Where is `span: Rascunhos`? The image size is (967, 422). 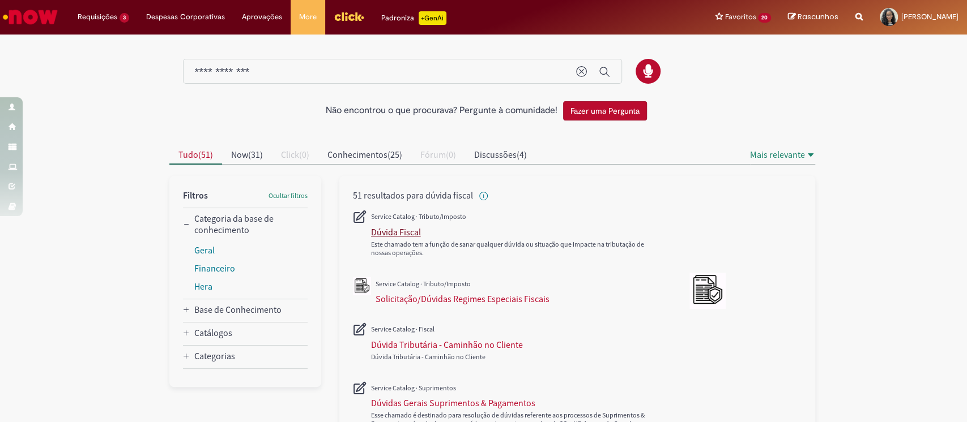
span: Rascunhos is located at coordinates (818, 16).